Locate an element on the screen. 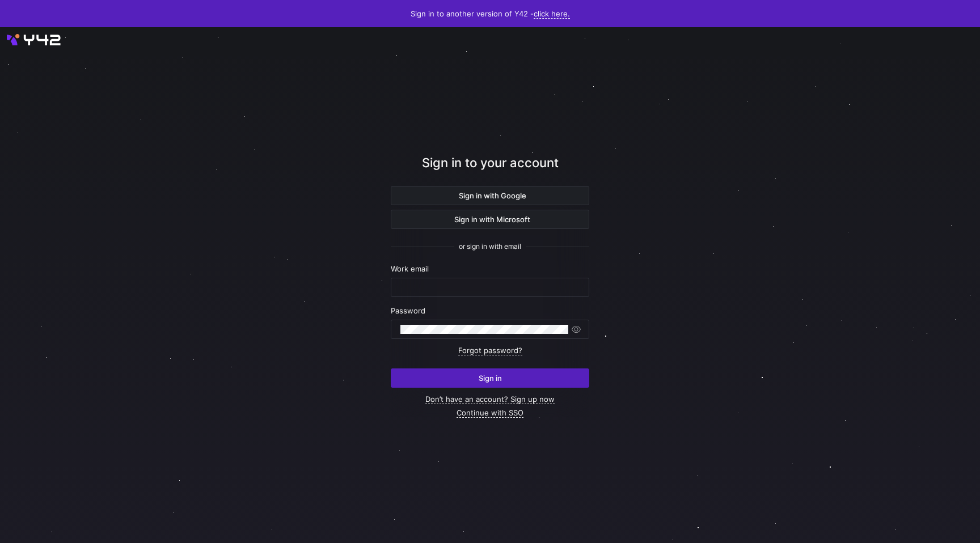 The image size is (980, 543). span: Password is located at coordinates (407, 311).